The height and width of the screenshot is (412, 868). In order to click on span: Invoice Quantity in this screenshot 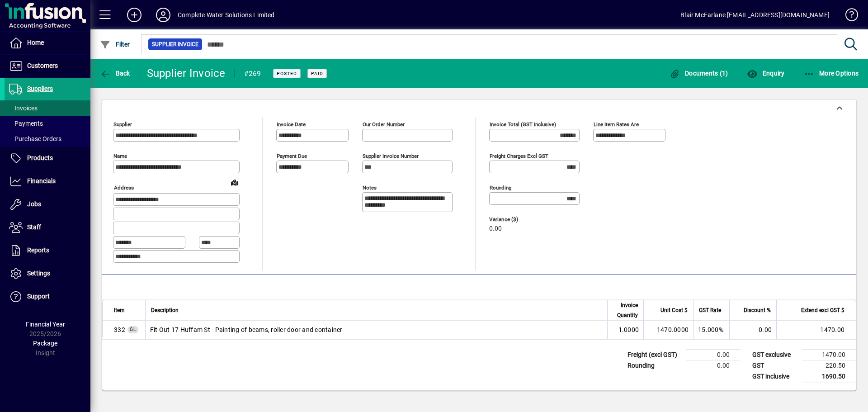, I will do `click(625, 311)`.